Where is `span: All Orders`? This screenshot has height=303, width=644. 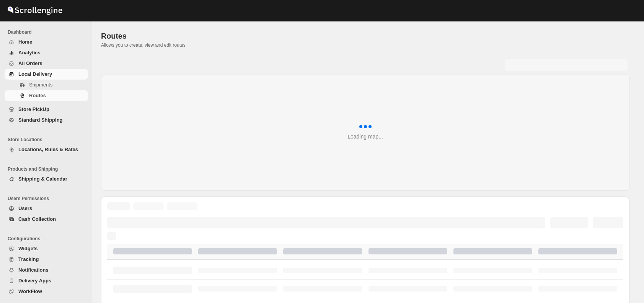
span: All Orders is located at coordinates (30, 63).